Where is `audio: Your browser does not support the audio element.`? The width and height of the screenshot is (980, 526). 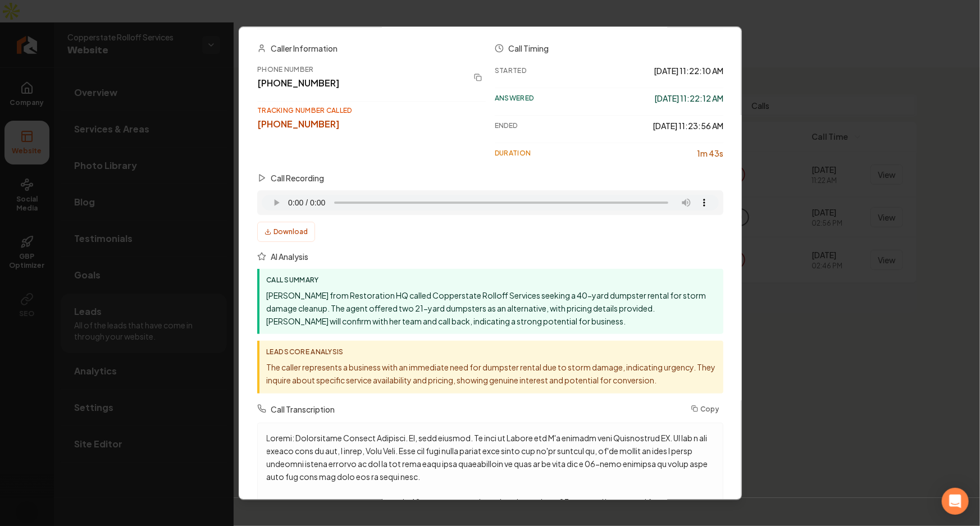
audio: Your browser does not support the audio element. is located at coordinates (490, 203).